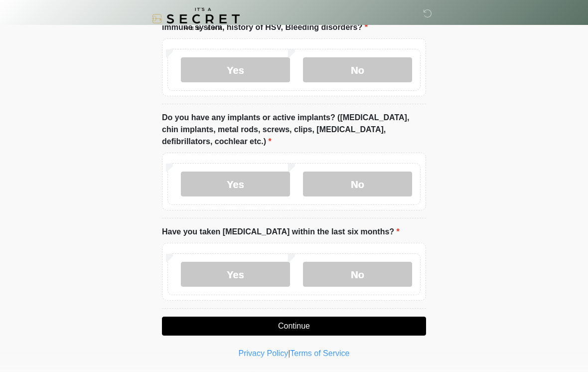  Describe the element at coordinates (294, 326) in the screenshot. I see `button: Continue` at that location.